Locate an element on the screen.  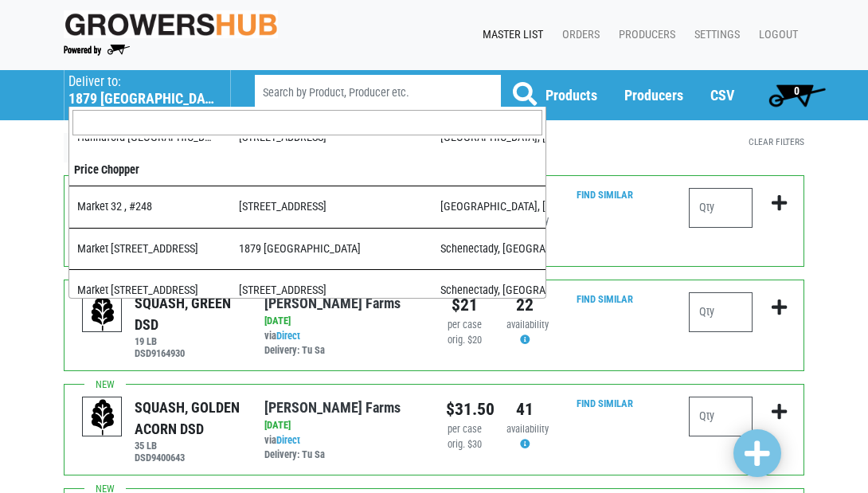
a: Settings is located at coordinates (713, 35).